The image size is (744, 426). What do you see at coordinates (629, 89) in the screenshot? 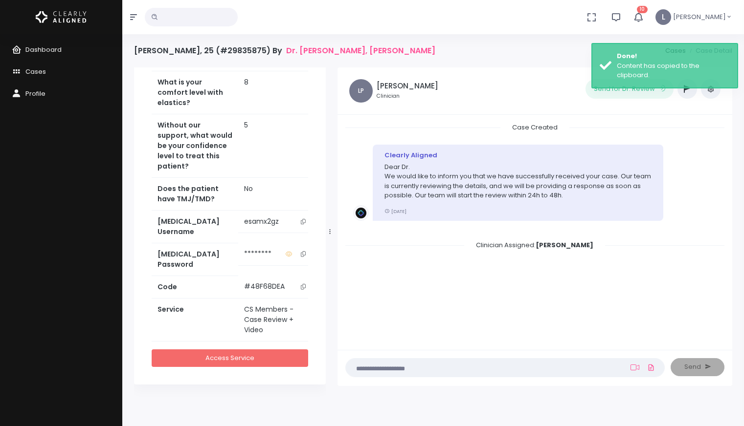
I see `button: Send for Dr. Review` at bounding box center [629, 89].